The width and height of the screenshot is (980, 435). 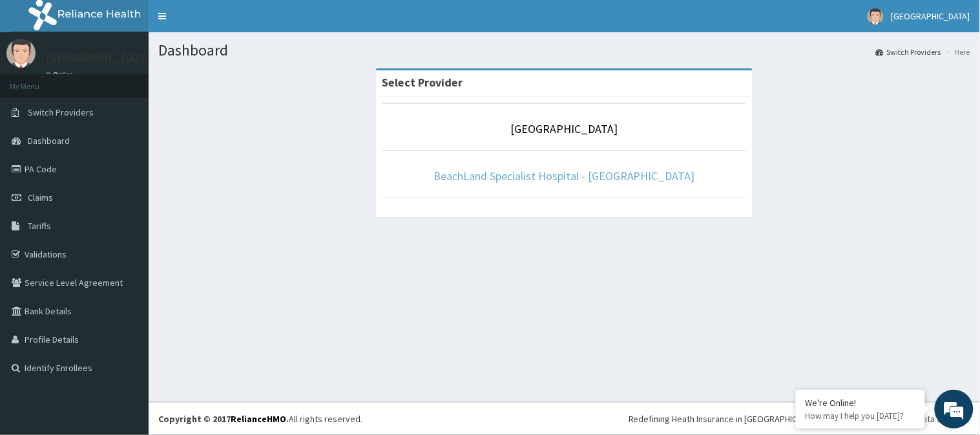 What do you see at coordinates (564, 51) in the screenshot?
I see `h1: Dashboard` at bounding box center [564, 51].